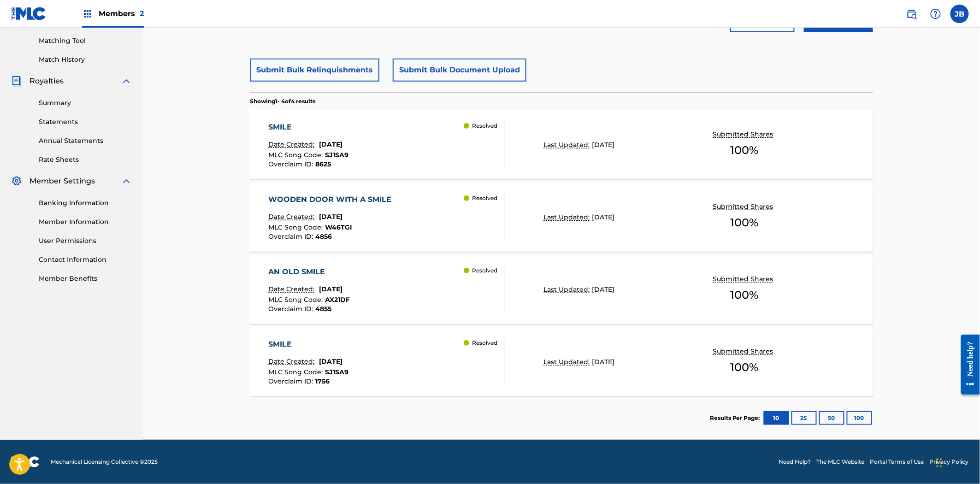 The height and width of the screenshot is (484, 980). What do you see at coordinates (16, 37) in the screenshot?
I see `div: Open Resource Center` at bounding box center [16, 37].